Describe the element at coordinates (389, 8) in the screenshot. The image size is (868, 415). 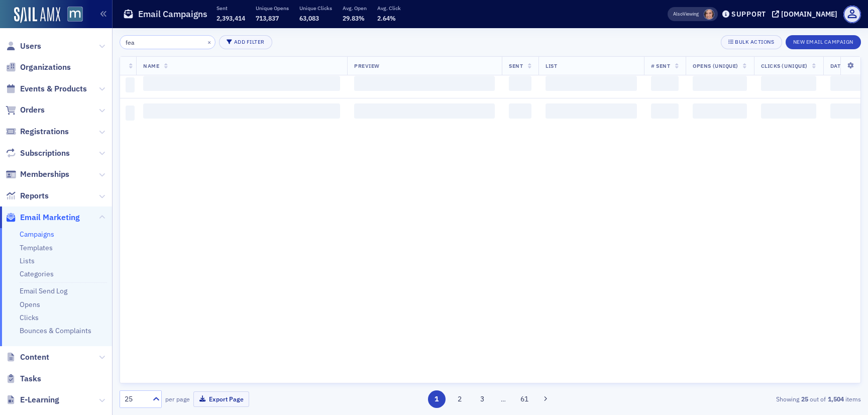
I see `p: Avg. Click` at that location.